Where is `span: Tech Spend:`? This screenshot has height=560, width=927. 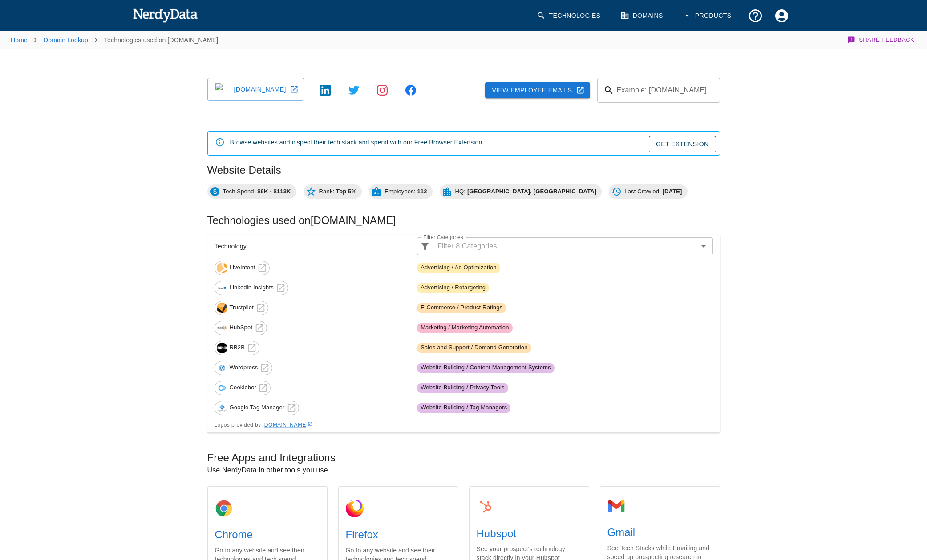 span: Tech Spend: is located at coordinates (257, 192).